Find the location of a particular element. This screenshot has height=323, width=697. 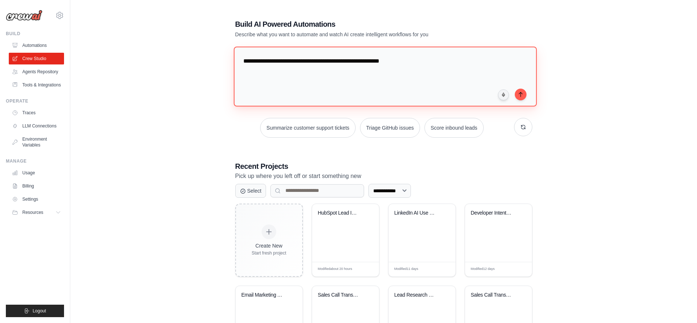

div: Sales Call Transcript Analysis is located at coordinates (493, 295).